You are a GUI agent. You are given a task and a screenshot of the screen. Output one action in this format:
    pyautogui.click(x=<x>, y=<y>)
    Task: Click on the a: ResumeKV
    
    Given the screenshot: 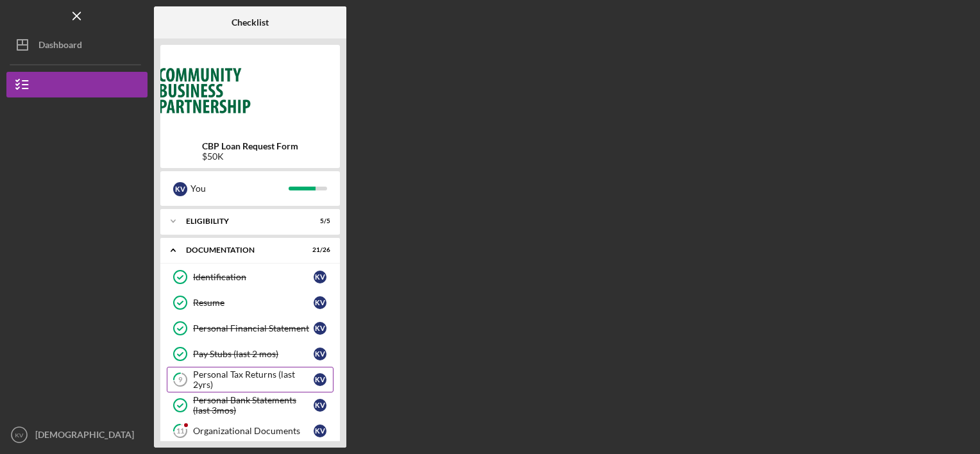 What is the action you would take?
    pyautogui.click(x=250, y=303)
    